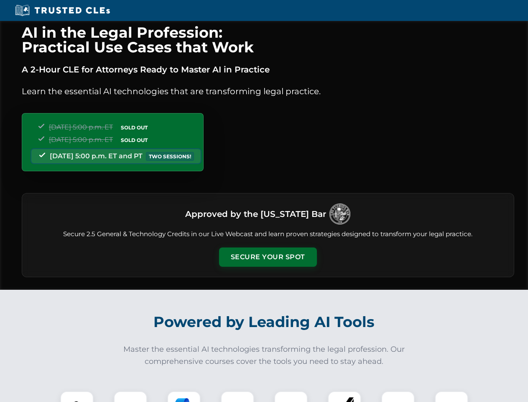 This screenshot has height=402, width=528. What do you see at coordinates (264, 322) in the screenshot?
I see `h2: Powered by Leading AI Tools` at bounding box center [264, 322].